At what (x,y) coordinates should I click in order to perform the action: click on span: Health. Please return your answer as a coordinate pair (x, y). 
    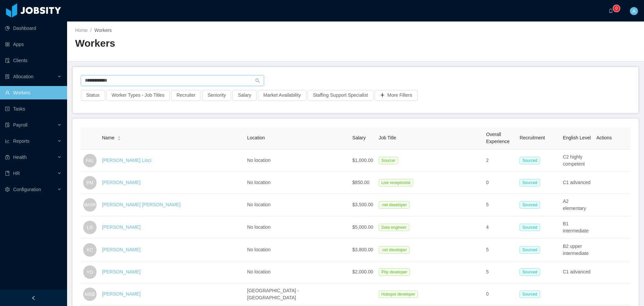
    Looking at the image, I should click on (19, 157).